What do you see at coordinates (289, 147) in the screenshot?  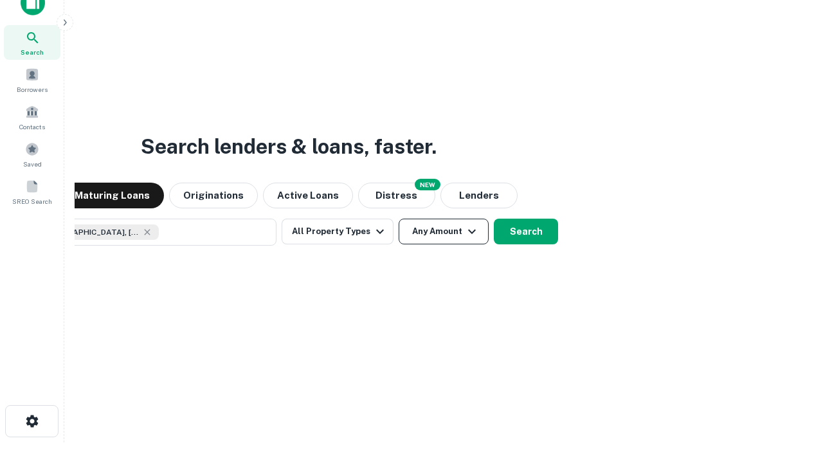 I see `h3: Search lenders & loans, faster.` at bounding box center [289, 147].